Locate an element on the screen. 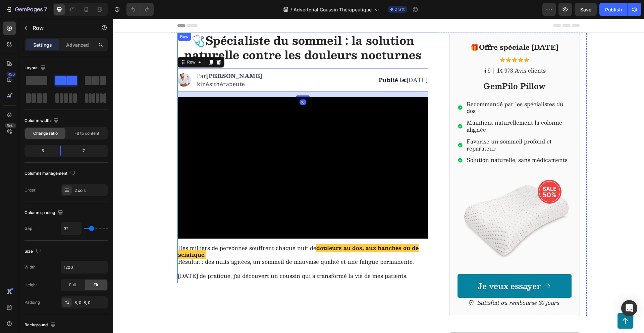 The height and width of the screenshot is (333, 644). i: Satisfait ou remboursé 30 jours is located at coordinates (406, 283).